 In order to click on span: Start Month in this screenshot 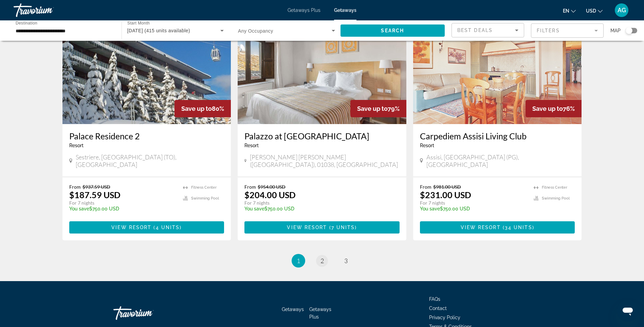, I will do `click(138, 23)`.